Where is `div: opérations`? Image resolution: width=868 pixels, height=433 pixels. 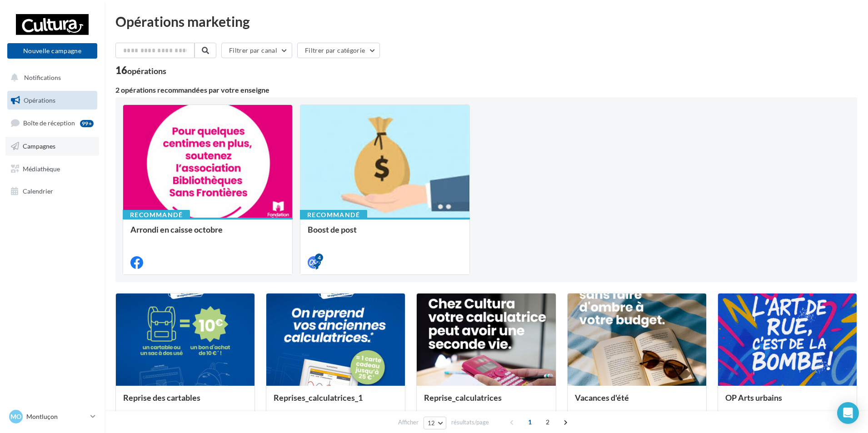 div: opérations is located at coordinates (147, 71).